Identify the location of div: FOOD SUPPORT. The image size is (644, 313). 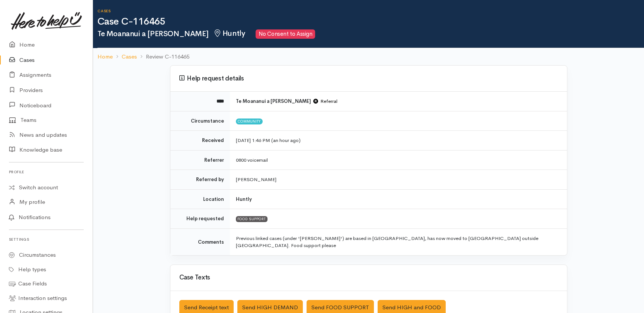
(252, 219).